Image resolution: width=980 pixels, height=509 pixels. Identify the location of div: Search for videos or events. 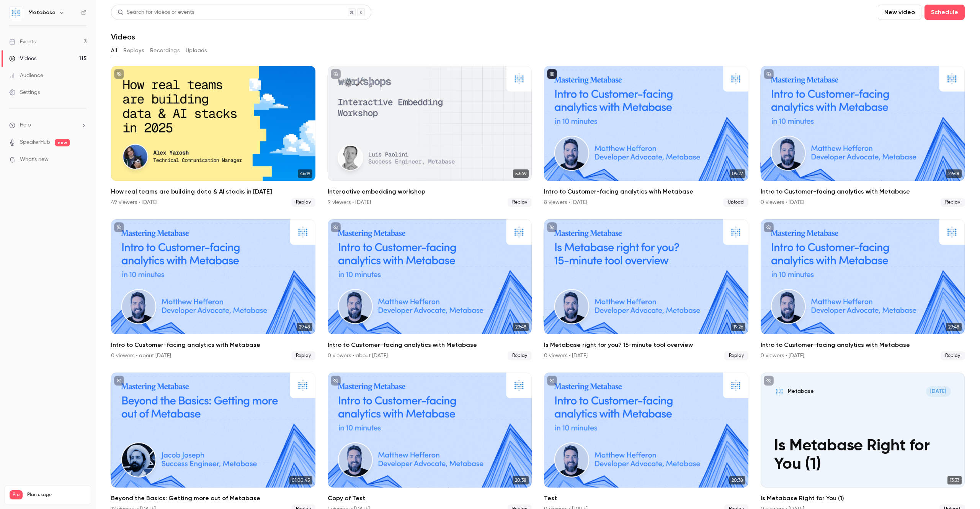
(156, 13).